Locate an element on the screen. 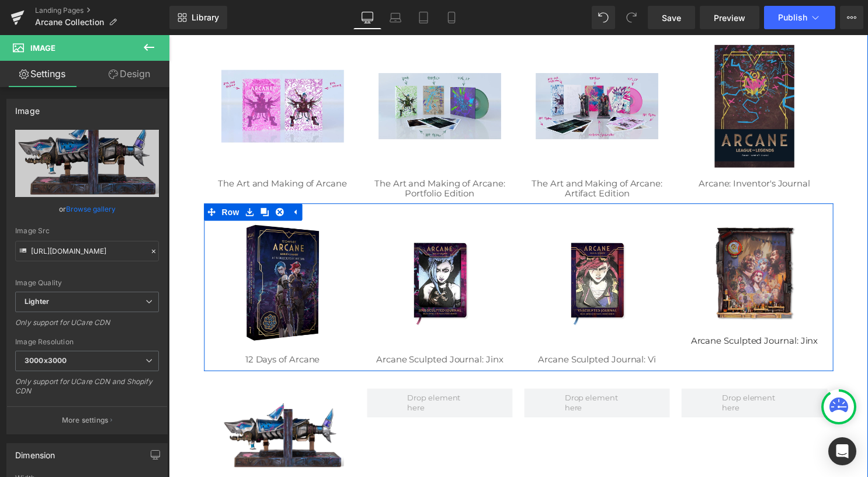 This screenshot has height=477, width=868. div: Open Intercom Messenger is located at coordinates (842, 451).